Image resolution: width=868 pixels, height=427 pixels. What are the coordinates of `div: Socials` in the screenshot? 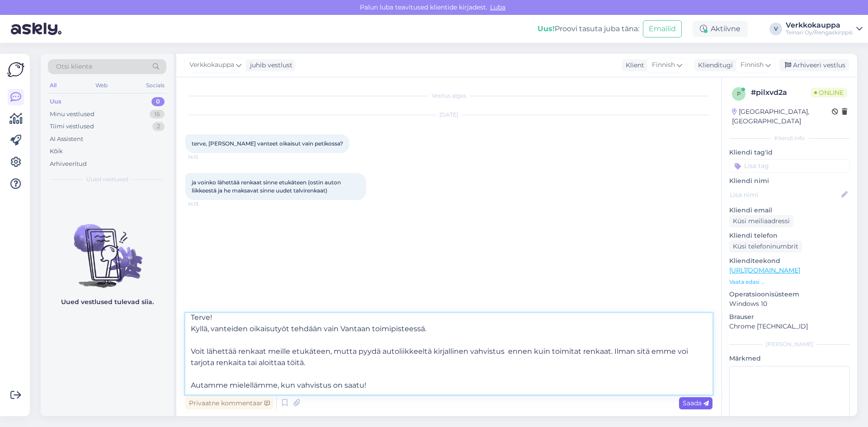 It's located at (155, 85).